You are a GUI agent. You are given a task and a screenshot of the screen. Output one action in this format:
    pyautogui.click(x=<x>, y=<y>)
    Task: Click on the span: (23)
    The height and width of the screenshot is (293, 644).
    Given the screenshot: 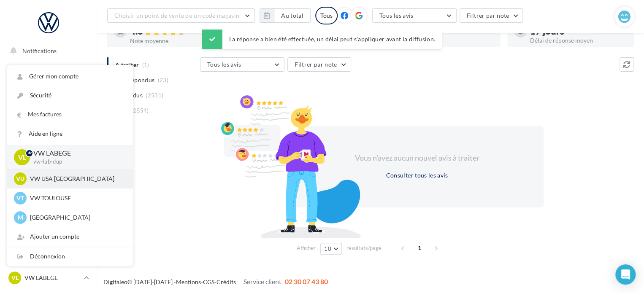 What is the action you would take?
    pyautogui.click(x=163, y=80)
    